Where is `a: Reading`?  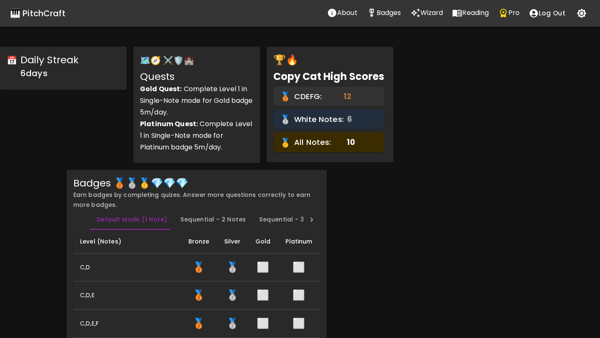 a: Reading is located at coordinates (470, 13).